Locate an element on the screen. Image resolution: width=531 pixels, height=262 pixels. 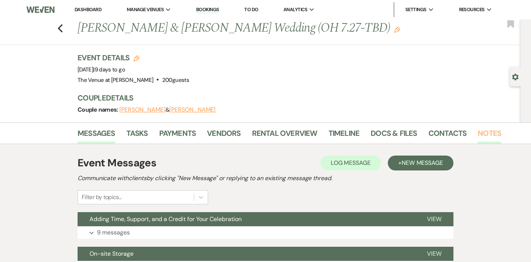
a: Notes is located at coordinates (489, 136).